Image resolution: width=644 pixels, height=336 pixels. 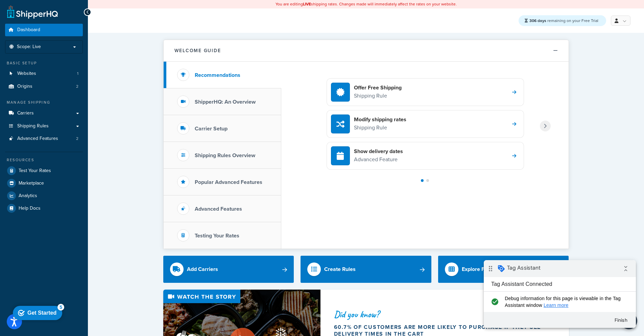 What do you see at coordinates (217, 236) in the screenshot?
I see `h3: Testing Your Rates` at bounding box center [217, 236].